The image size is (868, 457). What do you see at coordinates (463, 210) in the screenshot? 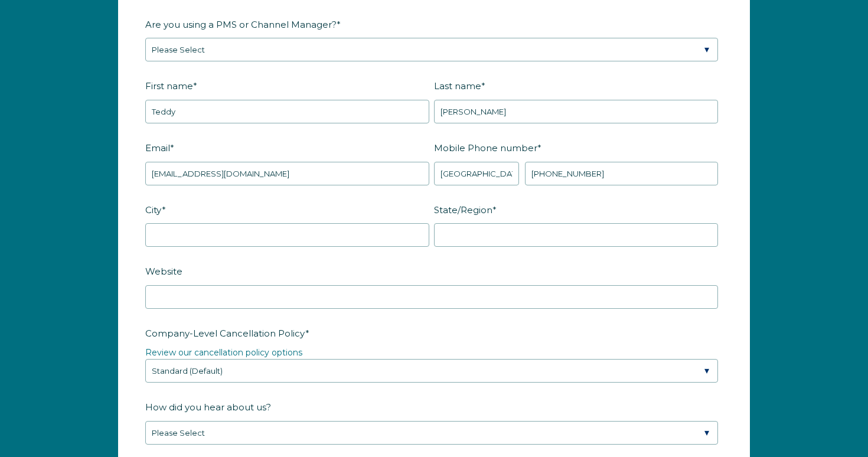
I see `span: State/Region` at bounding box center [463, 210].